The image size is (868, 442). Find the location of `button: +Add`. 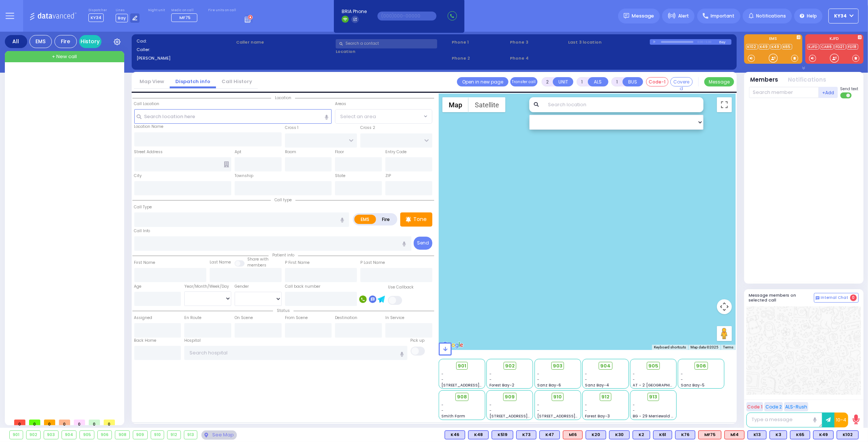

button: +Add is located at coordinates (829, 93).